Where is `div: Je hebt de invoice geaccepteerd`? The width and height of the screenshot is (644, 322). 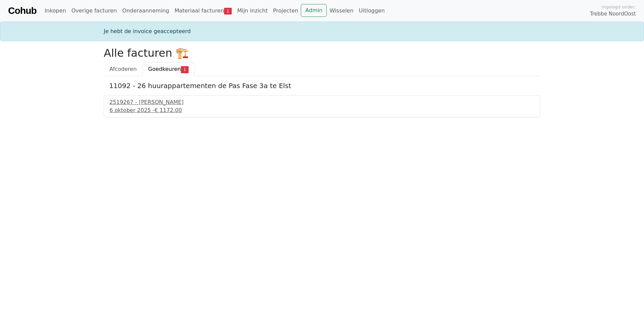 div: Je hebt de invoice geaccepteerd is located at coordinates (322, 32).